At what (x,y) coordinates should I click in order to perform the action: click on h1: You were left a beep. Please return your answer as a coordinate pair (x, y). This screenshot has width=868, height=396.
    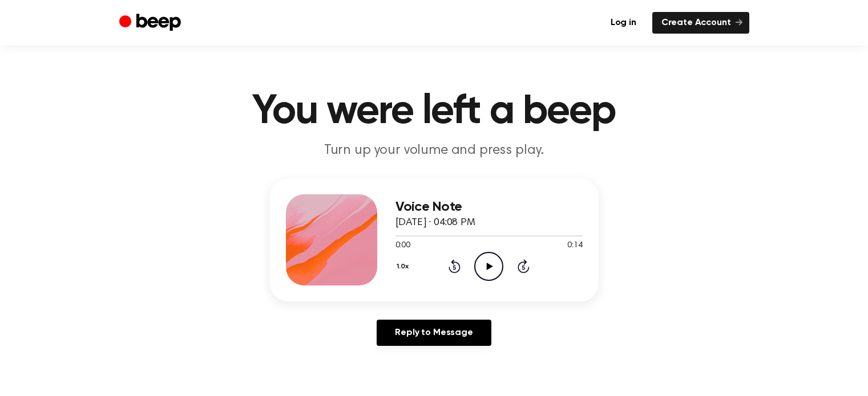
    Looking at the image, I should click on (434, 112).